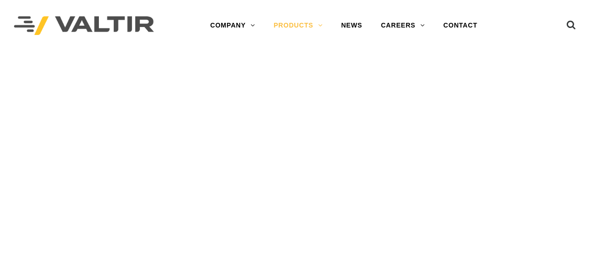  Describe the element at coordinates (403, 26) in the screenshot. I see `a: CAREERS` at that location.